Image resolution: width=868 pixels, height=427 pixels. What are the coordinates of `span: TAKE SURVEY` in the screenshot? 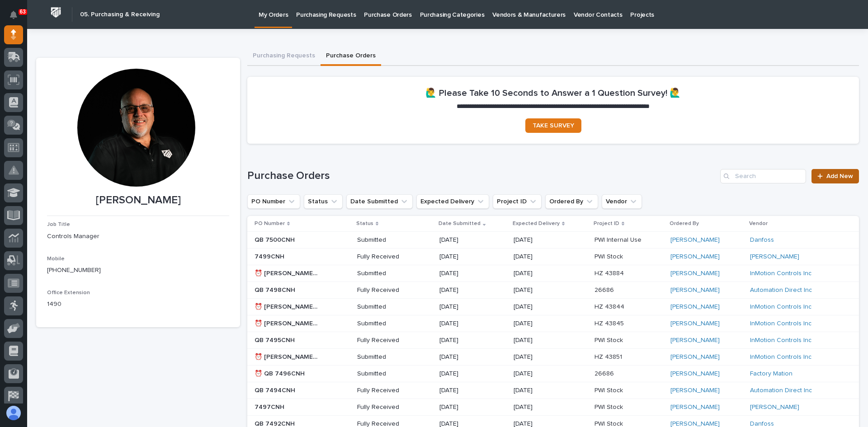 It's located at (554, 126).